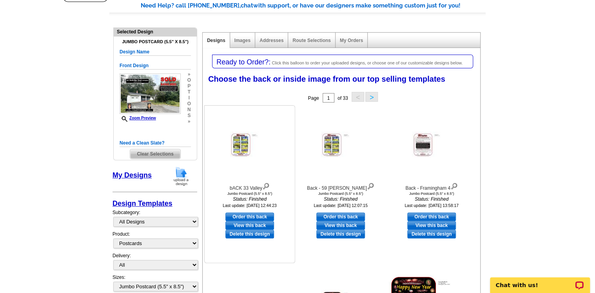  What do you see at coordinates (189, 92) in the screenshot?
I see `span: t` at bounding box center [189, 92].